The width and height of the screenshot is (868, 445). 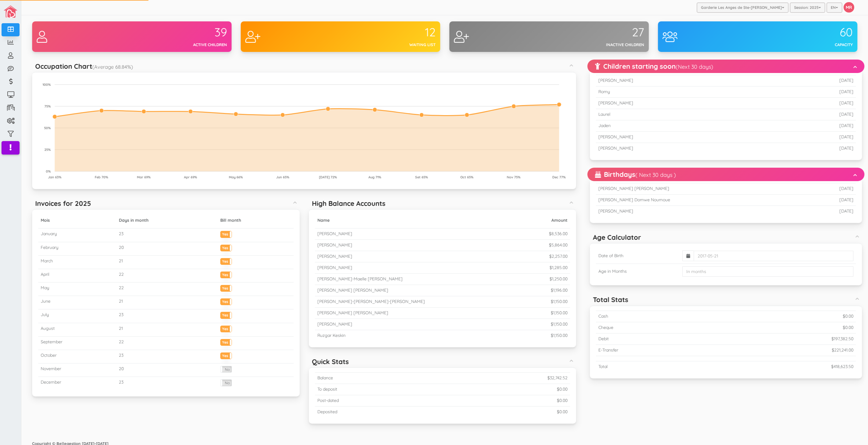 What do you see at coordinates (283, 177) in the screenshot?
I see `tspan: Jun 65%` at bounding box center [283, 177].